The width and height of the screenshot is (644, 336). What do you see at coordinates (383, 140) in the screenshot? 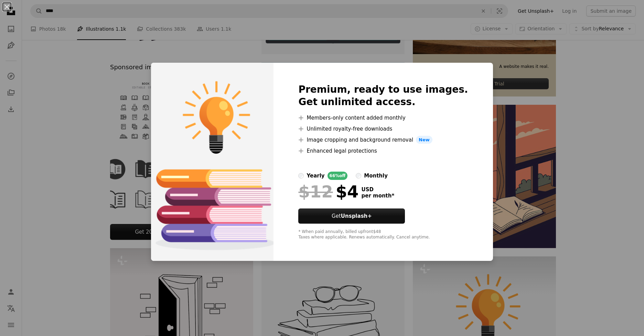
I see `li: Image cropping and background removal` at bounding box center [383, 140].